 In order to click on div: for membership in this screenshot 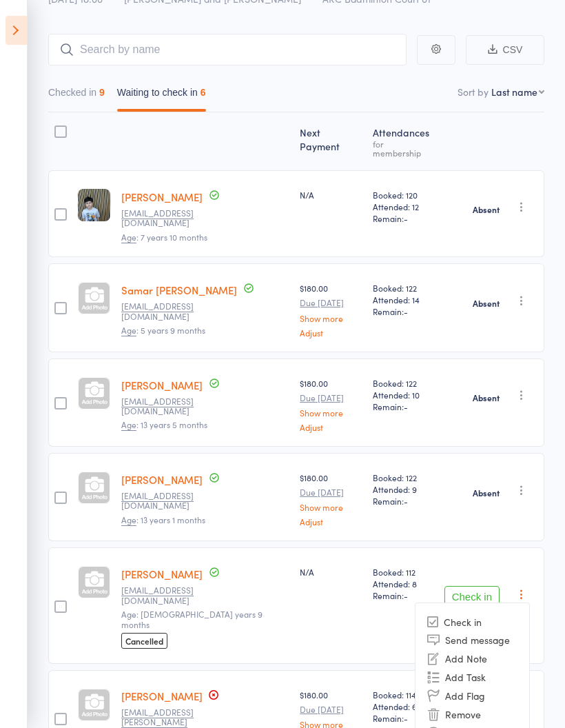, I will do `click(403, 148)`.